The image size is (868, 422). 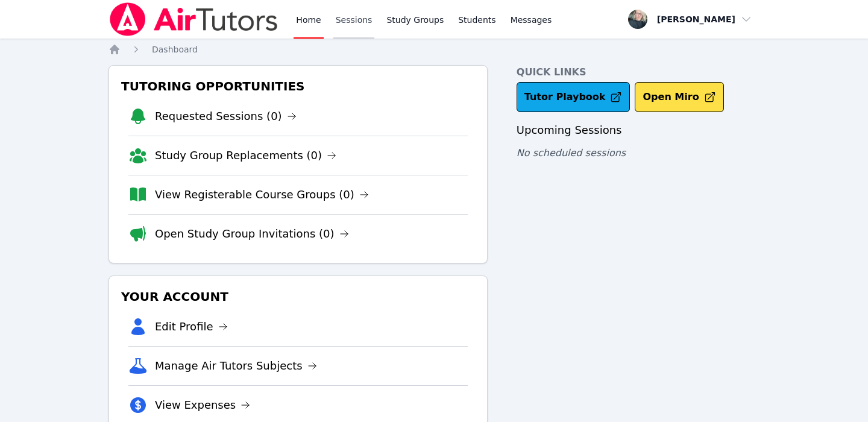 I want to click on h3: Tutoring Opportunities, so click(x=298, y=86).